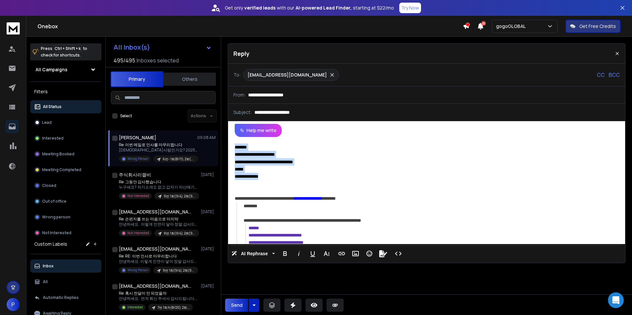 This screenshot has width=632, height=315. I want to click on h3: Filters, so click(66, 92).